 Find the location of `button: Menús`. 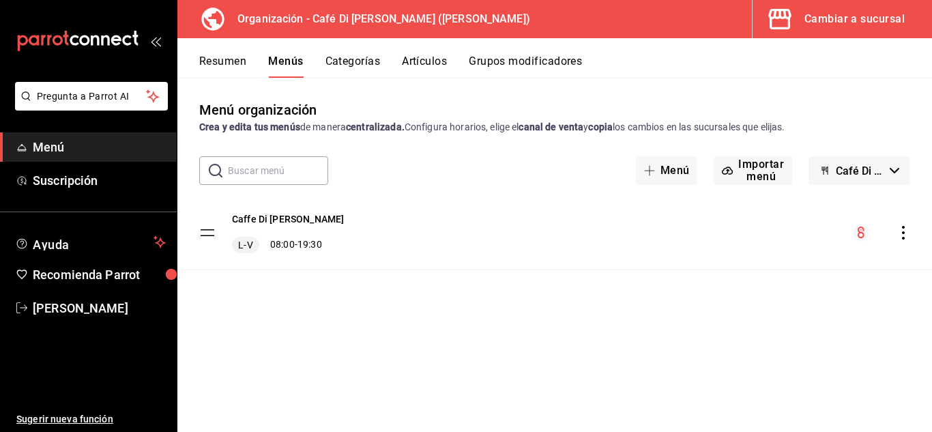

button: Menús is located at coordinates (285, 66).